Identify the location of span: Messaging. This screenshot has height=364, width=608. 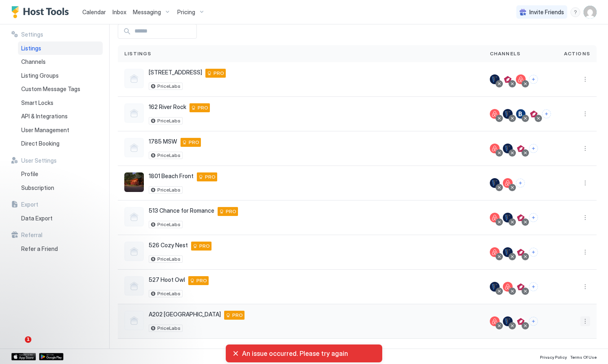
(147, 12).